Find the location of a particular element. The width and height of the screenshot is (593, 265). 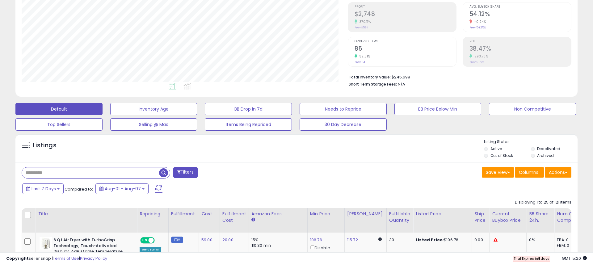

small: 293.76% is located at coordinates (480, 56).